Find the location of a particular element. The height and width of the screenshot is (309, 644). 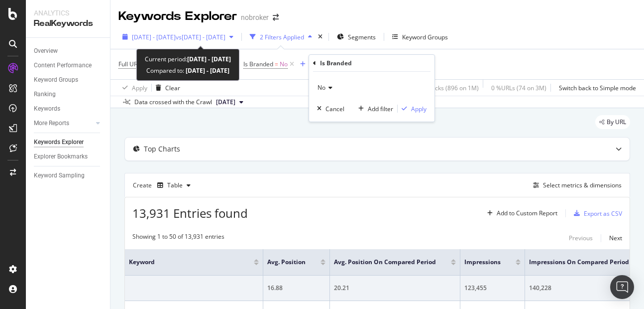

a: More Reports is located at coordinates (63, 123).